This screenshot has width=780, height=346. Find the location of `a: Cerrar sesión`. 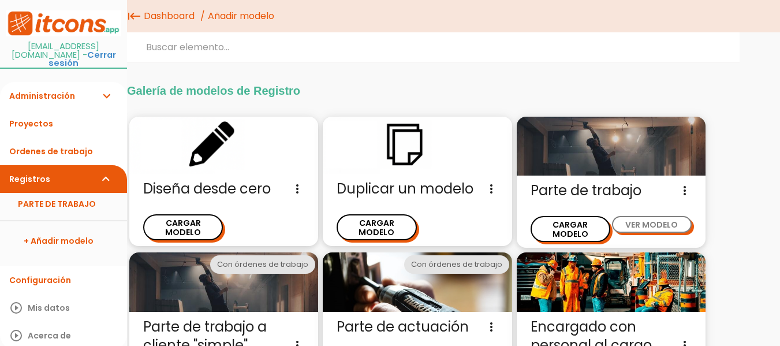

a: Cerrar sesión is located at coordinates (82, 59).